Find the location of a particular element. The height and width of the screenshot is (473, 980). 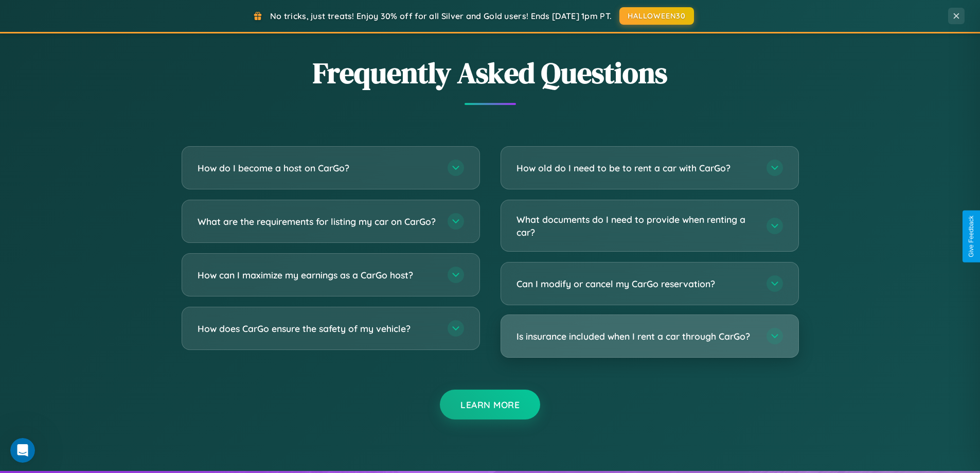

button: HALLOWEEN30 is located at coordinates (656, 16).